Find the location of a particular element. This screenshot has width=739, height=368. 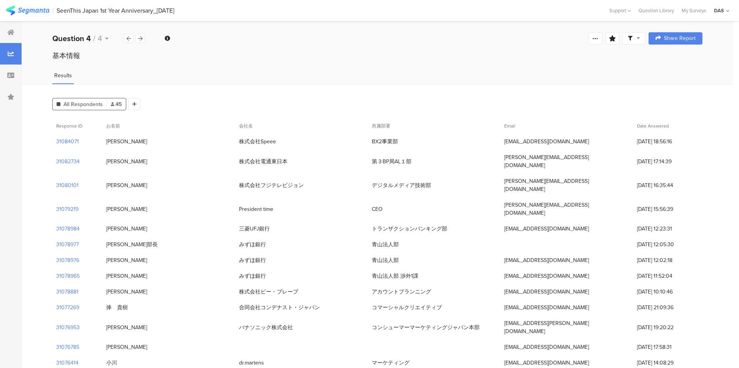

div: 株式会社Speee is located at coordinates (257, 142).